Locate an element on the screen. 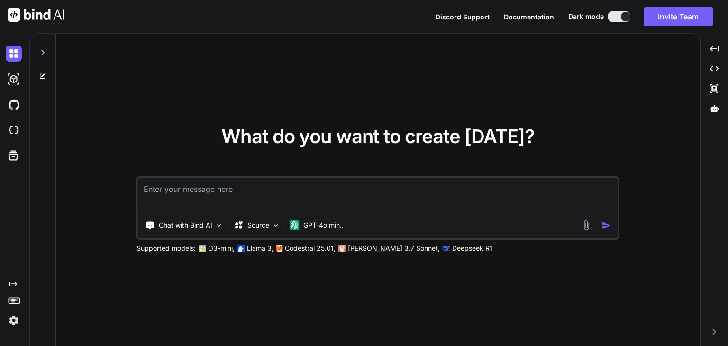 This screenshot has height=346, width=728. img: Pick Tools is located at coordinates (219, 225).